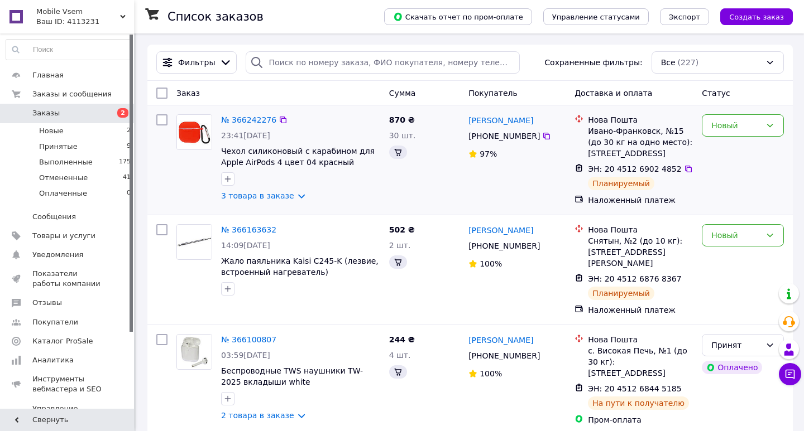 Image resolution: width=804 pixels, height=431 pixels. I want to click on span: Беспроводные TWS наушники TW-2025 вкладыши white, so click(292, 377).